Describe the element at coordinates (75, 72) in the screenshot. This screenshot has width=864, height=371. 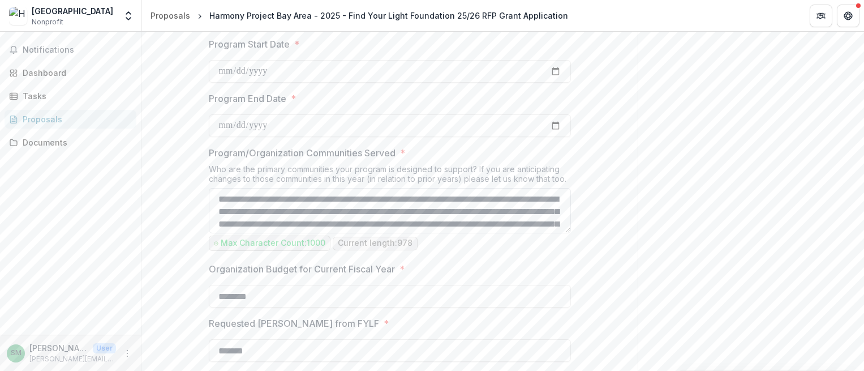
I see `div: Dashboard` at that location.